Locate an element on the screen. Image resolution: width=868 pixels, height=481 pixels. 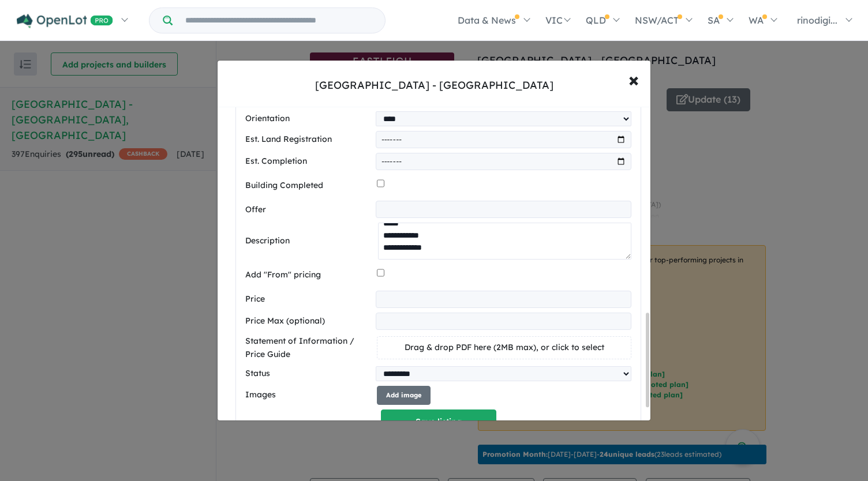
span: rinodigi... is located at coordinates (817, 20).